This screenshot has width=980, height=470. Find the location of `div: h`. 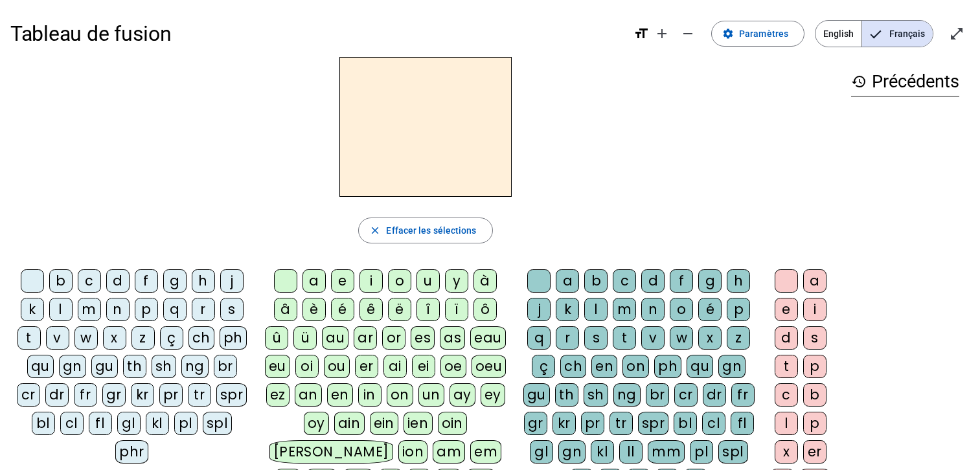

div: h is located at coordinates (203, 280).